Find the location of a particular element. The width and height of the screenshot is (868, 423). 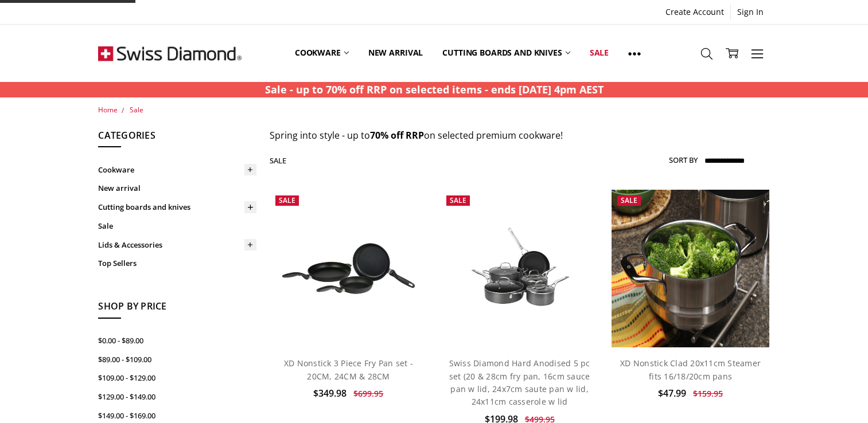

a: Lids & Accessories is located at coordinates (177, 245).